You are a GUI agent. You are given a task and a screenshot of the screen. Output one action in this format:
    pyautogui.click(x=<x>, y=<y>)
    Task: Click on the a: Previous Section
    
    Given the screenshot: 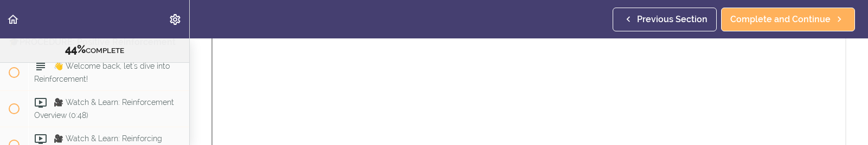 What is the action you would take?
    pyautogui.click(x=665, y=19)
    